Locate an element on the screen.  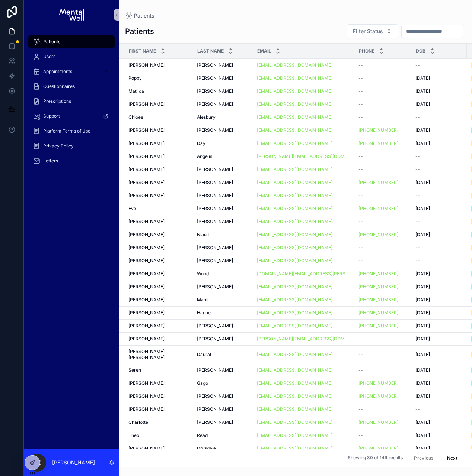
a: Daurat is located at coordinates (222, 355).